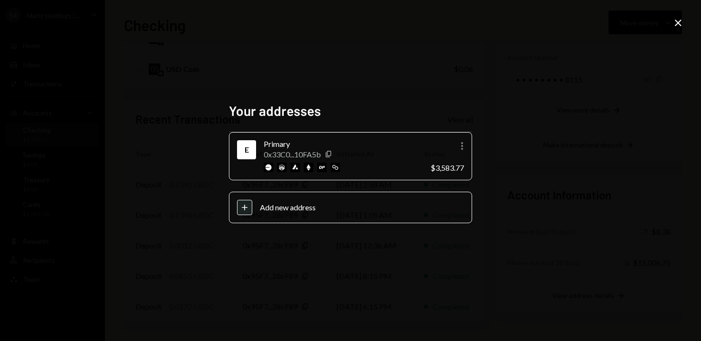 The width and height of the screenshot is (701, 341). Describe the element at coordinates (268, 167) in the screenshot. I see `img: base-mainnet` at that location.